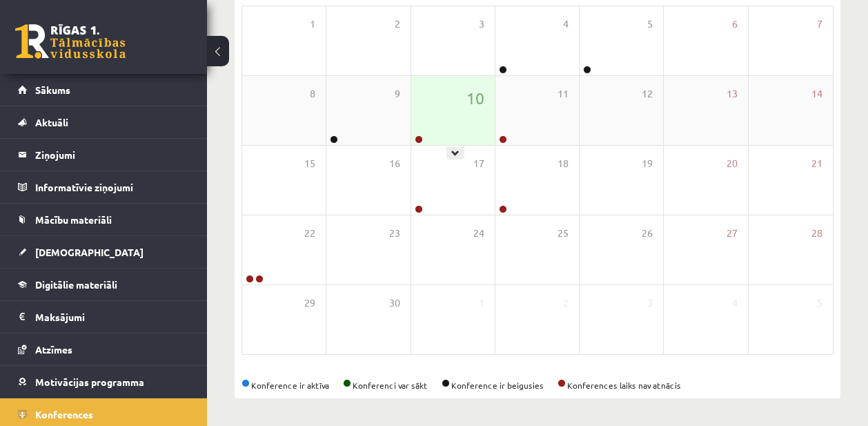 Image resolution: width=868 pixels, height=426 pixels. Describe the element at coordinates (394, 303) in the screenshot. I see `span: 30` at that location.